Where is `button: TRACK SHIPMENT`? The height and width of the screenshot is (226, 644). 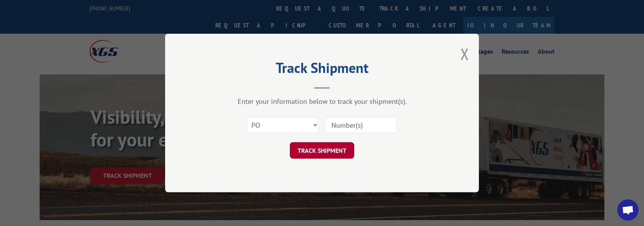 button: TRACK SHIPMENT is located at coordinates (322, 150).